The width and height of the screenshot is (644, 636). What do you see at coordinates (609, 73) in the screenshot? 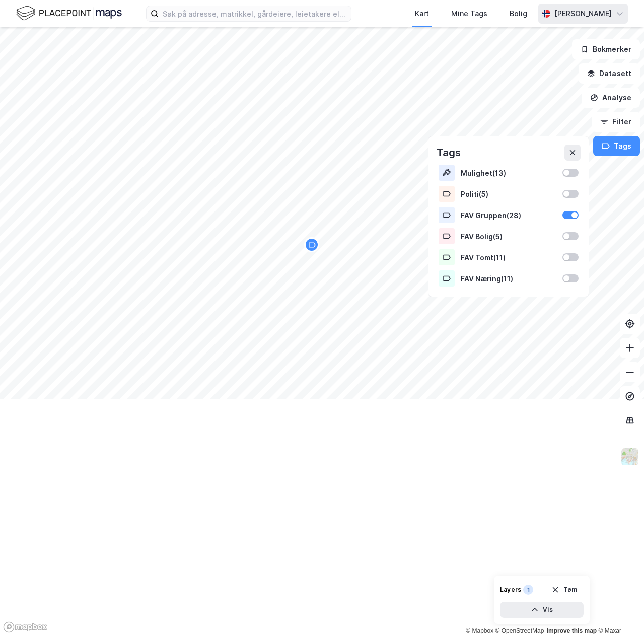
I see `button: Datasett` at bounding box center [609, 73].